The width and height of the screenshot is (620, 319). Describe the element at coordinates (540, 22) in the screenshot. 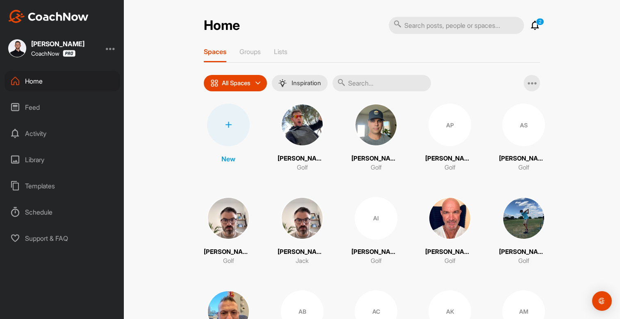

I see `p: 2` at that location.